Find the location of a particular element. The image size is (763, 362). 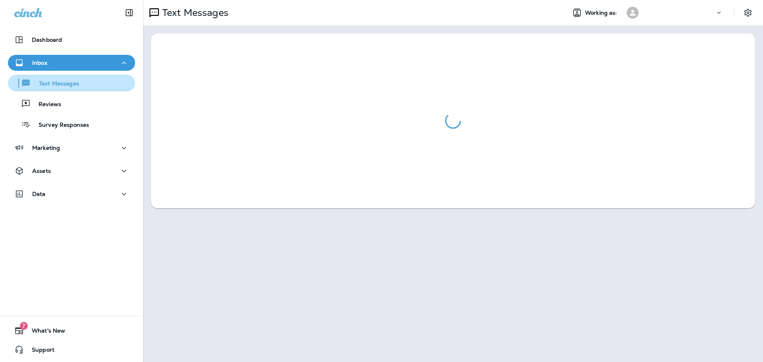

button: Settings is located at coordinates (748, 13).